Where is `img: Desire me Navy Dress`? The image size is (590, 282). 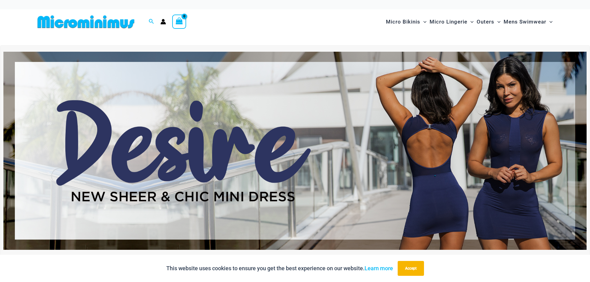
img: Desire me Navy Dress is located at coordinates (295, 151).